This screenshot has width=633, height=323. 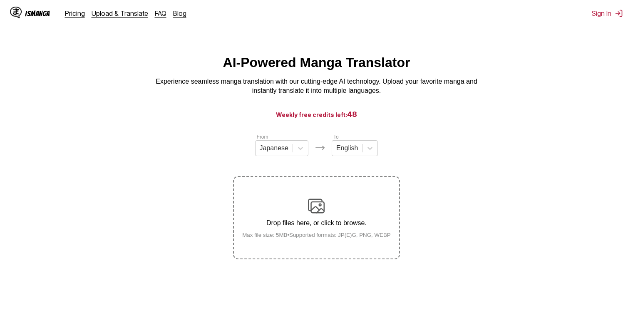 What do you see at coordinates (75, 13) in the screenshot?
I see `a: Pricing` at bounding box center [75, 13].